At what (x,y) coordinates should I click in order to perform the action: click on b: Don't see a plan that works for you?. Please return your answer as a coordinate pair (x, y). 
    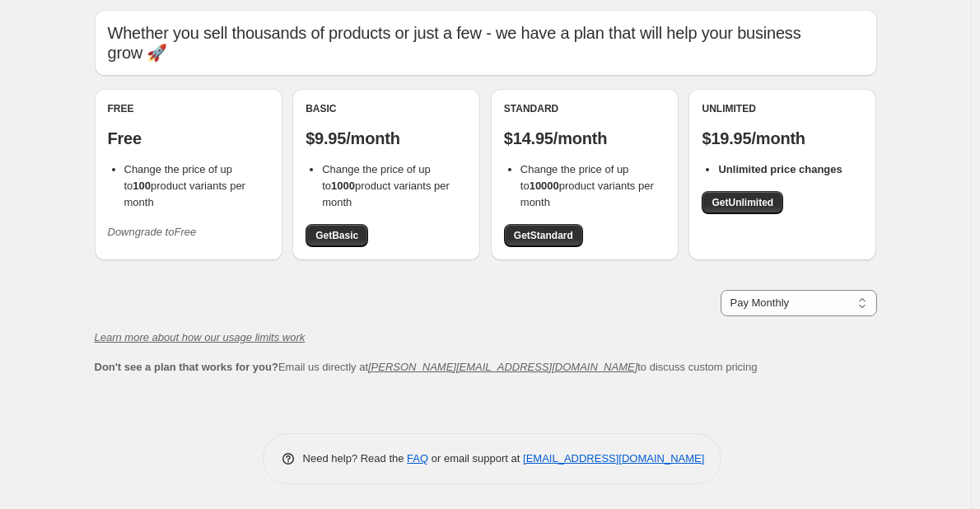
    Looking at the image, I should click on (186, 367).